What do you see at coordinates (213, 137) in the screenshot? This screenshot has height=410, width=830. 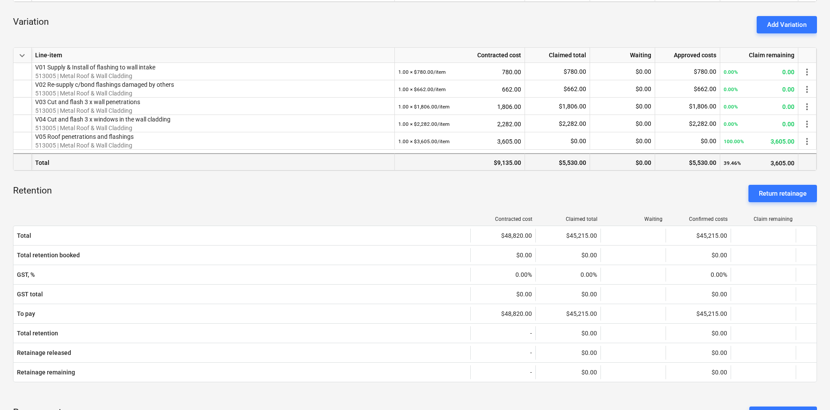 I see `p: V05 Roof penetrations and flashings` at bounding box center [213, 137].